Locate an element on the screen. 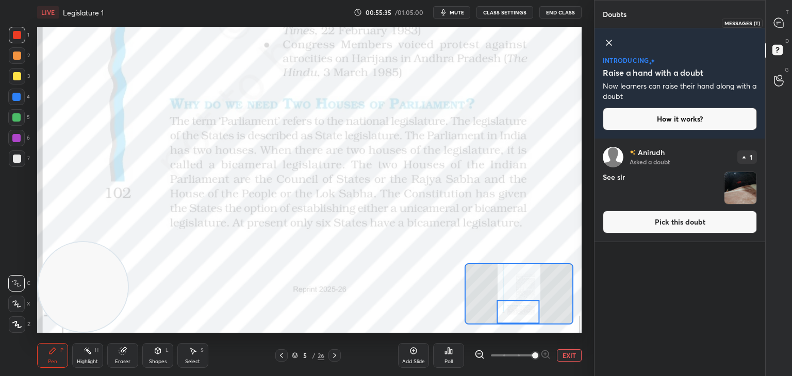 The image size is (792, 376). button: End Class is located at coordinates (560, 12).